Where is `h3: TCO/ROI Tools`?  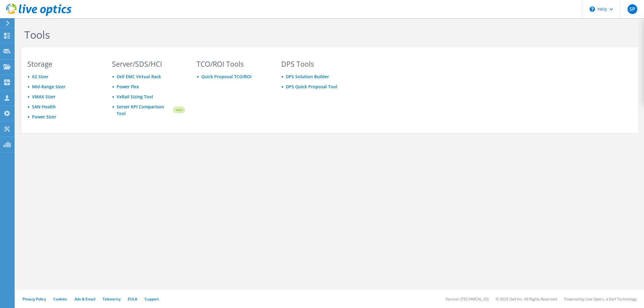 h3: TCO/ROI Tools is located at coordinates (233, 64).